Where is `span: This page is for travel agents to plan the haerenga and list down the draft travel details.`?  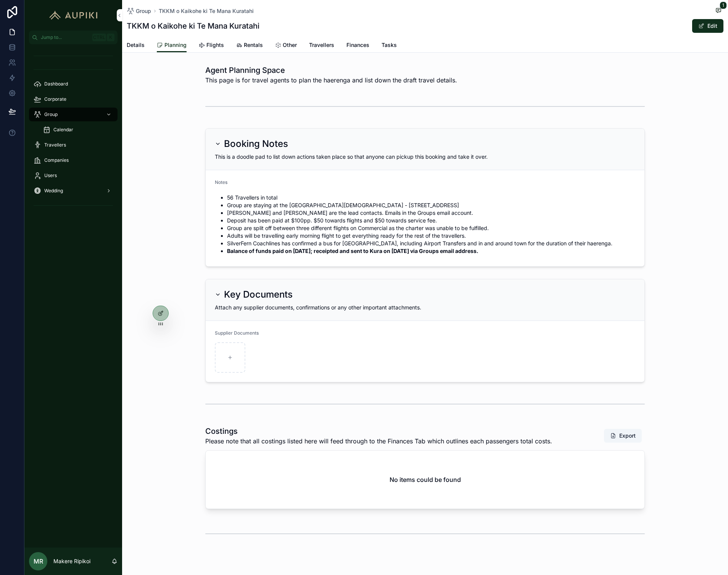 span: This page is for travel agents to plan the haerenga and list down the draft travel details. is located at coordinates (331, 80).